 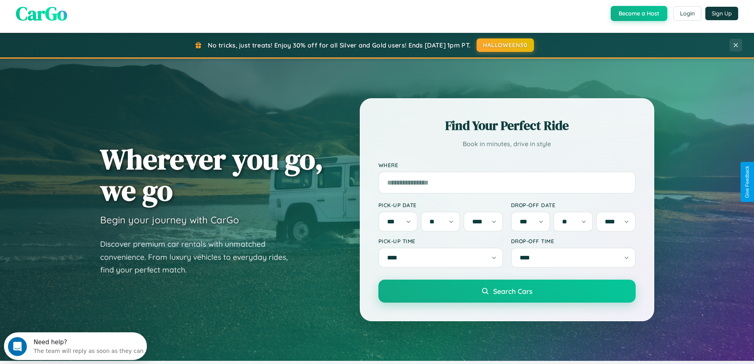 I want to click on h2: Find Your Perfect Ride, so click(x=507, y=125).